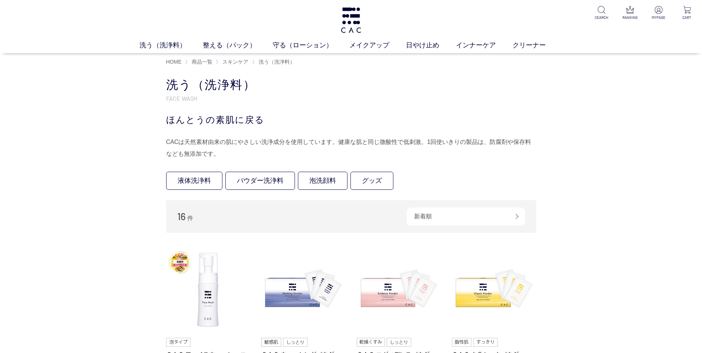 The image size is (702, 353). What do you see at coordinates (201, 62) in the screenshot?
I see `a: 商品一覧` at bounding box center [201, 62].